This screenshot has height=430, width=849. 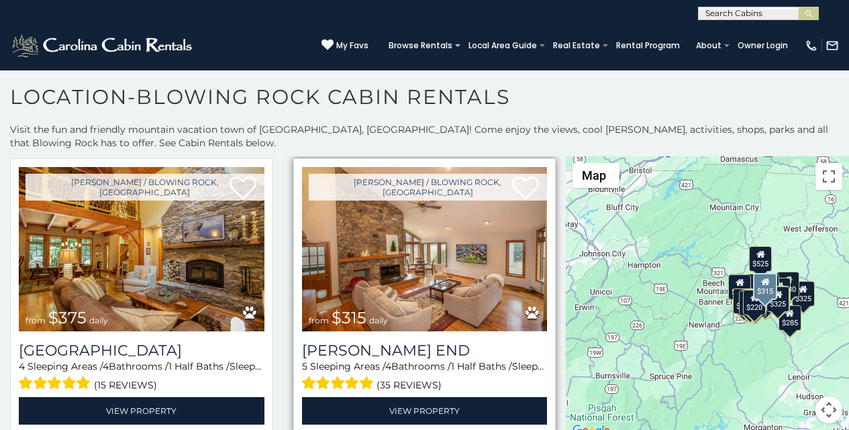 What do you see at coordinates (788, 285) in the screenshot?
I see `div: $930` at bounding box center [788, 285].